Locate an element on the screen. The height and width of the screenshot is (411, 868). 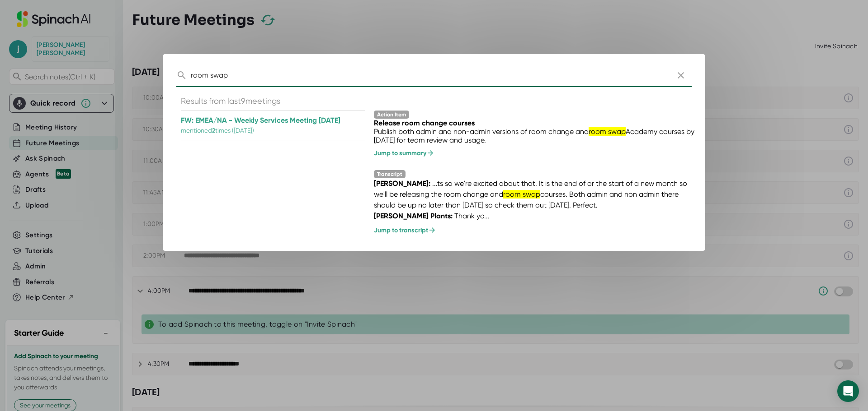
div: Jump to summary is located at coordinates (534, 153).